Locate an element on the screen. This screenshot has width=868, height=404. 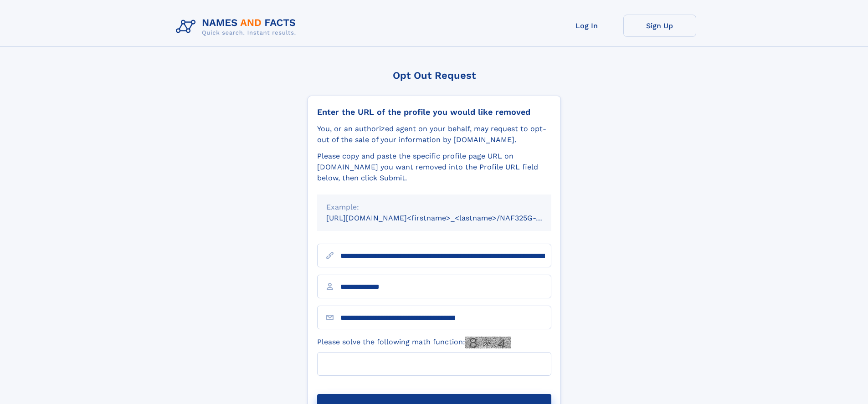
a: Sign Up is located at coordinates (659, 25).